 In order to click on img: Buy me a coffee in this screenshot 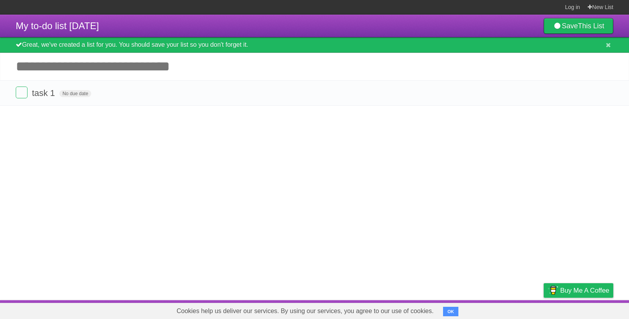, I will do `click(552, 290)`.